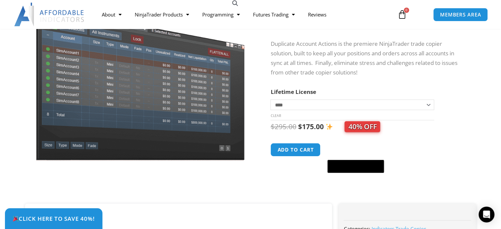  I want to click on a: Reviews, so click(317, 14).